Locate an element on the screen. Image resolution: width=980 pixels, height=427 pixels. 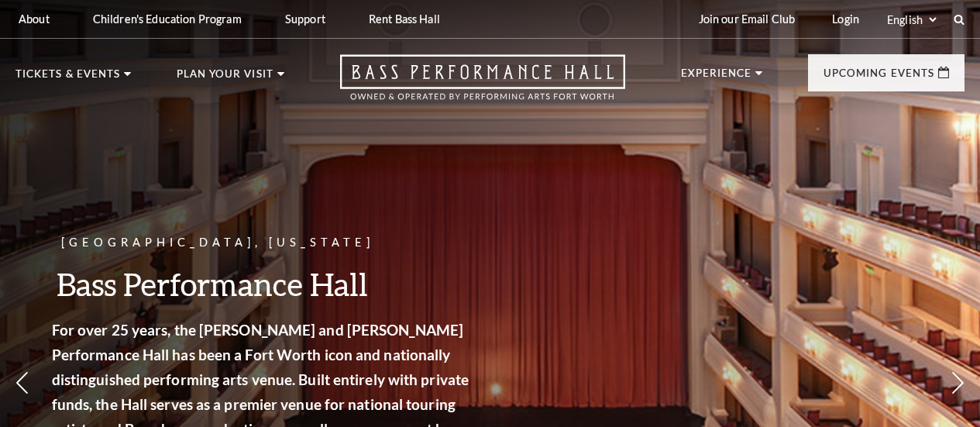
p: Experience is located at coordinates (717, 78).